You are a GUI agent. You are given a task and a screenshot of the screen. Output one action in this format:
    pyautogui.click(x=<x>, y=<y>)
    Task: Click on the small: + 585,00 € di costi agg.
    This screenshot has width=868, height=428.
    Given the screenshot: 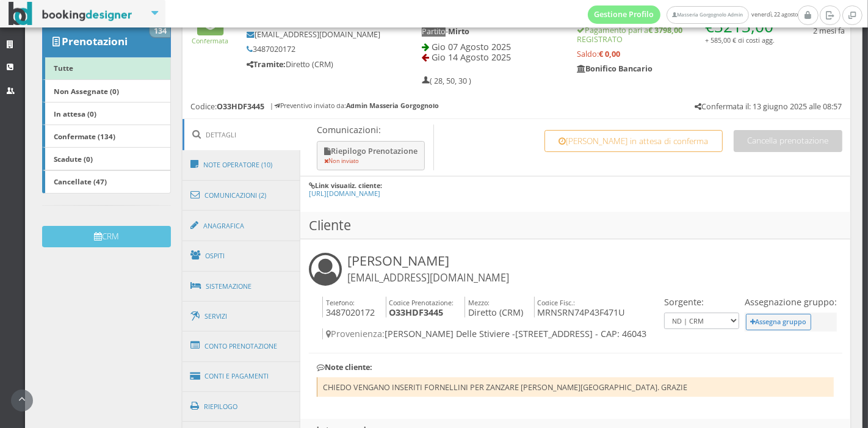 What is the action you would take?
    pyautogui.click(x=740, y=40)
    